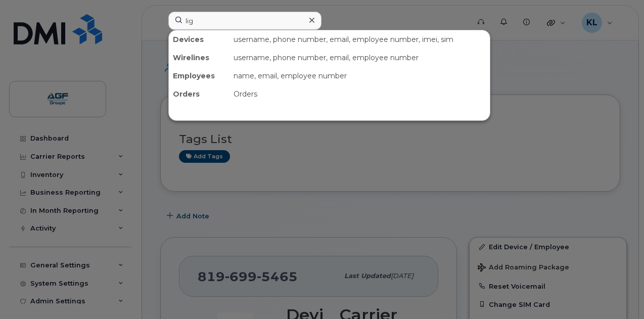 Image resolution: width=644 pixels, height=319 pixels. Describe the element at coordinates (359, 76) in the screenshot. I see `div: name, email, employee number` at that location.